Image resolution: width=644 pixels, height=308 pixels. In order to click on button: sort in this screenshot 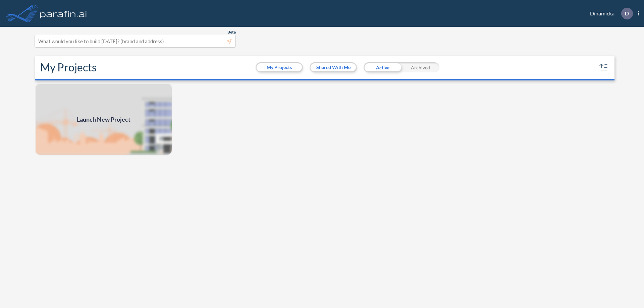, I will do `click(604, 68)`.